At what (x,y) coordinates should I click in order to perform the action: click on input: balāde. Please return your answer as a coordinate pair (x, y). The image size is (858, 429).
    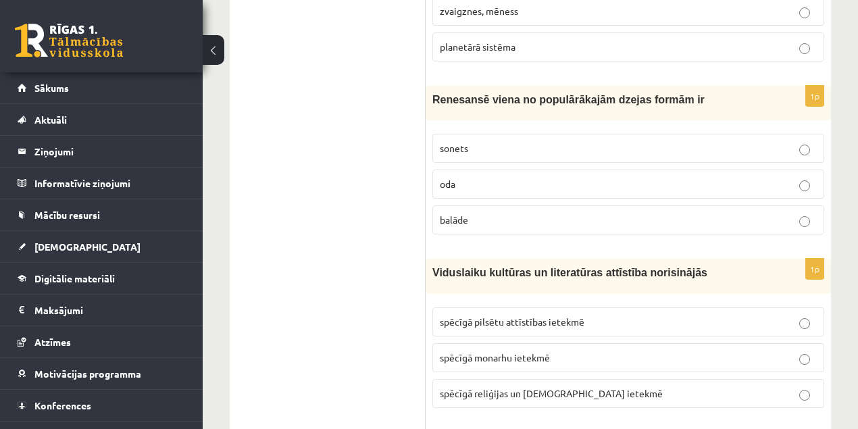
    Looking at the image, I should click on (805, 222).